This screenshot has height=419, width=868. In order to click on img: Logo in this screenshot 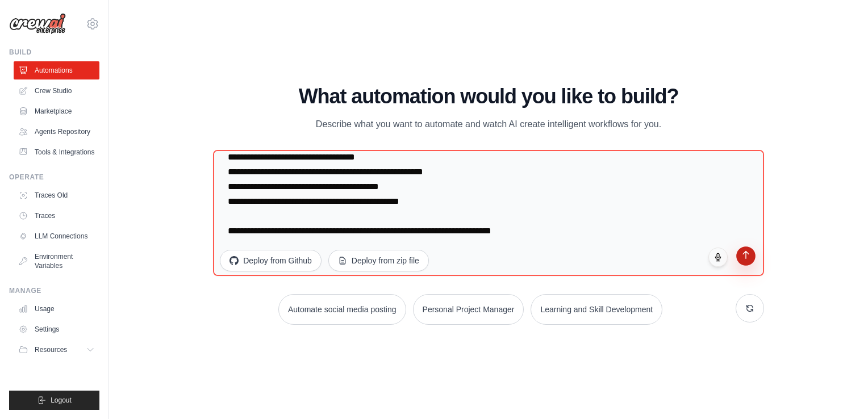, I will do `click(38, 24)`.